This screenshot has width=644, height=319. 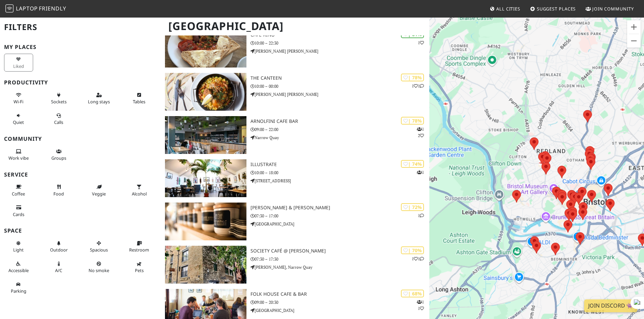 What do you see at coordinates (340, 302) in the screenshot?
I see `p: 09:00 – 20:30` at bounding box center [340, 302].